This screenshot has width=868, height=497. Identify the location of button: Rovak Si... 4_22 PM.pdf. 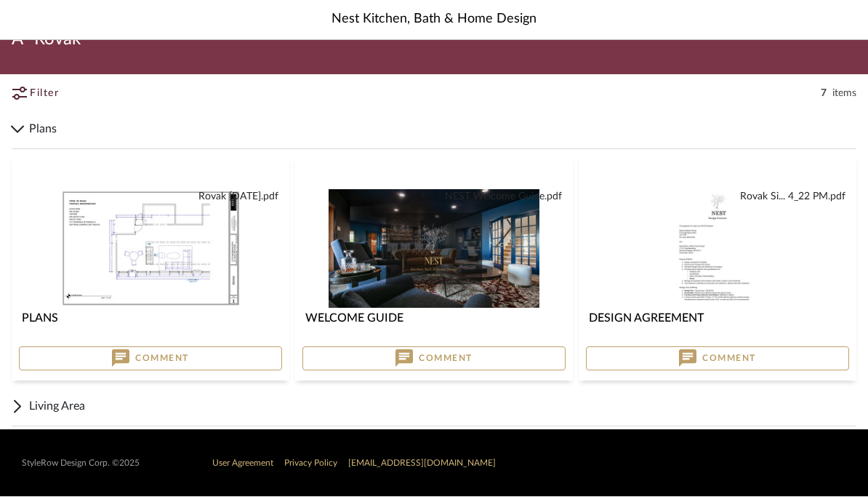
(792, 197).